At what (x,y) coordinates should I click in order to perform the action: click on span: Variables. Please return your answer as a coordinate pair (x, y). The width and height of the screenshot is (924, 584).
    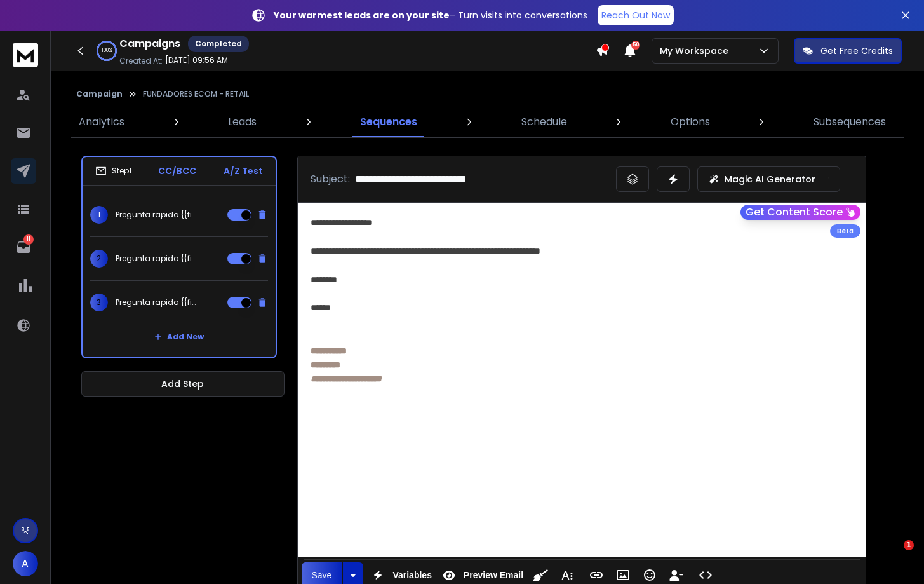
    Looking at the image, I should click on (412, 575).